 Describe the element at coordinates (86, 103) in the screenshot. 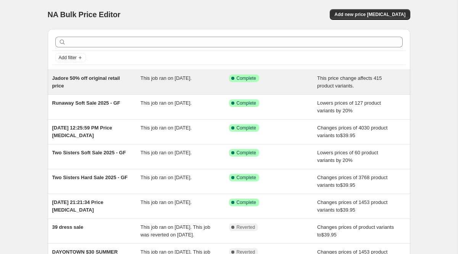

I see `span: Runaway Soft Sale 2025 - GF` at that location.